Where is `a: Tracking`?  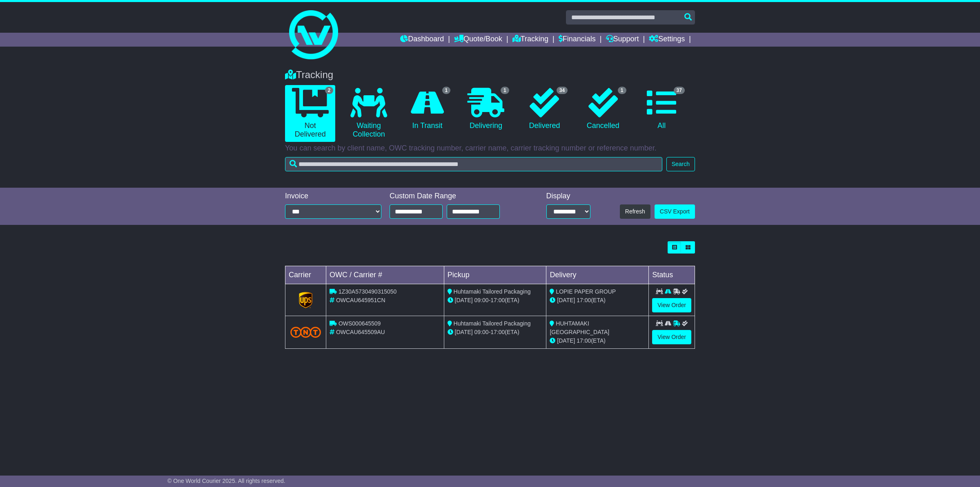
a: Tracking is located at coordinates (531, 39).